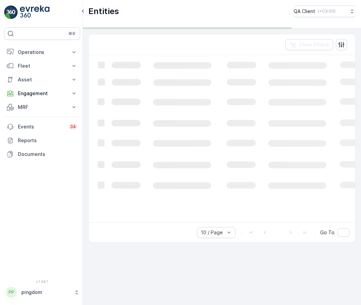 Image resolution: width=361 pixels, height=305 pixels. What do you see at coordinates (35, 12) in the screenshot?
I see `img: logo_light-DOdMpM7g.png` at bounding box center [35, 12].